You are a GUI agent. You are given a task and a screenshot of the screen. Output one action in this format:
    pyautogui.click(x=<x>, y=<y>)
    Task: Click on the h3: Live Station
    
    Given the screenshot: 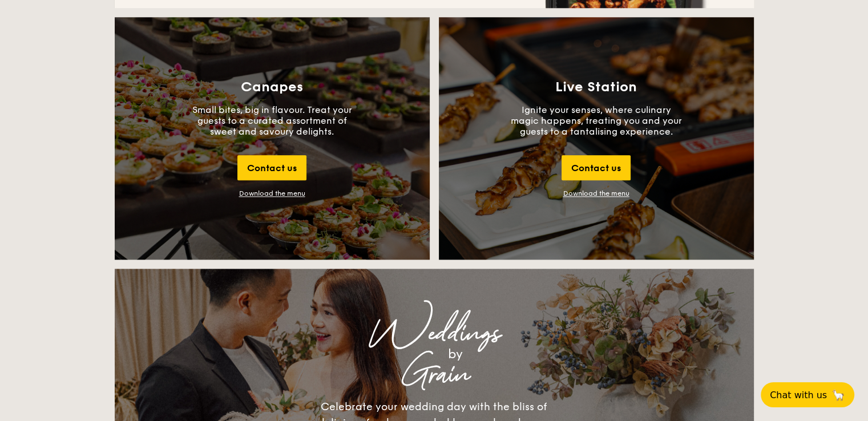 What is the action you would take?
    pyautogui.click(x=596, y=87)
    